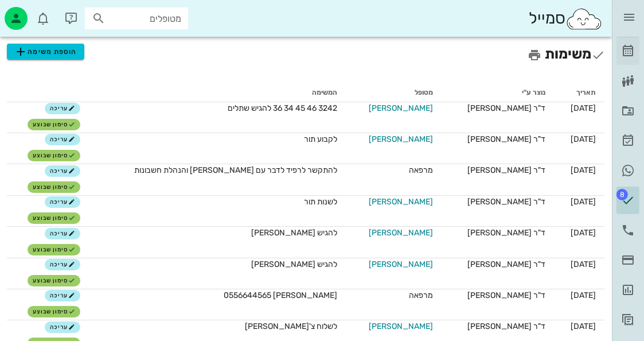 This screenshot has width=644, height=341. What do you see at coordinates (586, 92) in the screenshot?
I see `span: תאריך` at bounding box center [586, 92].